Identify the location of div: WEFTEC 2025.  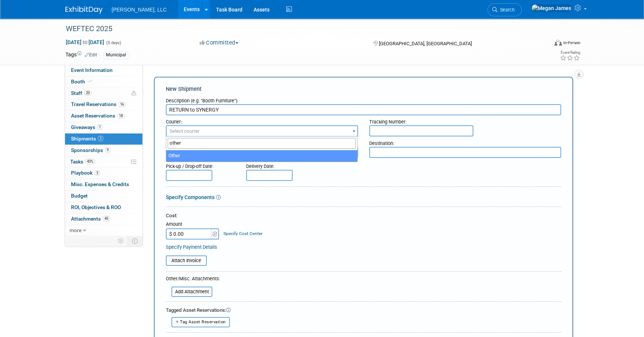
(300, 29).